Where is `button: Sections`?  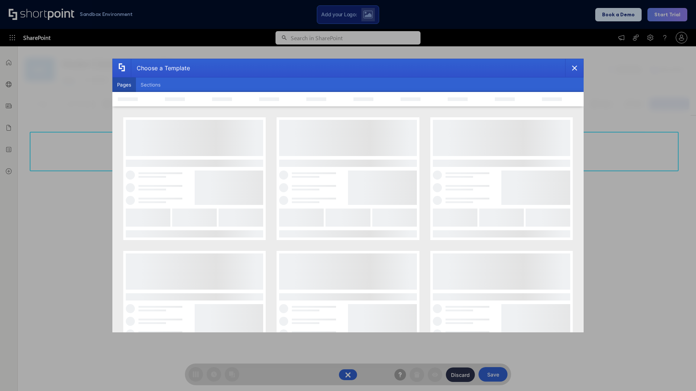 button: Sections is located at coordinates (150, 85).